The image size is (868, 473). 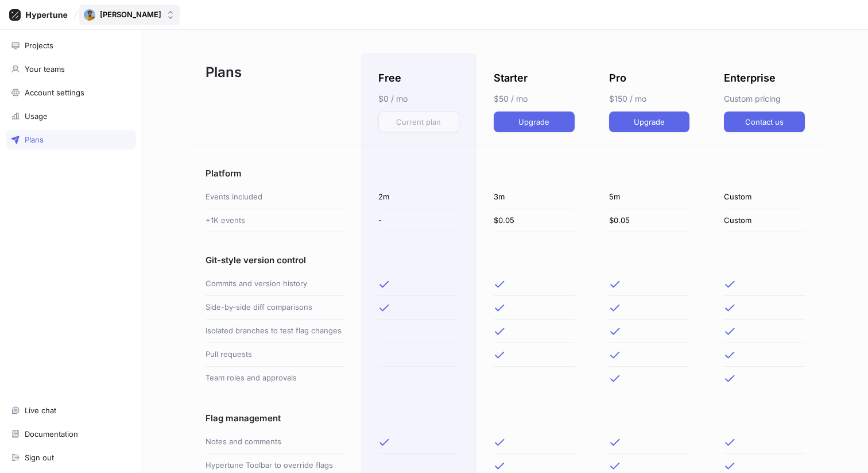 What do you see at coordinates (764, 122) in the screenshot?
I see `span: Contact us` at bounding box center [764, 122].